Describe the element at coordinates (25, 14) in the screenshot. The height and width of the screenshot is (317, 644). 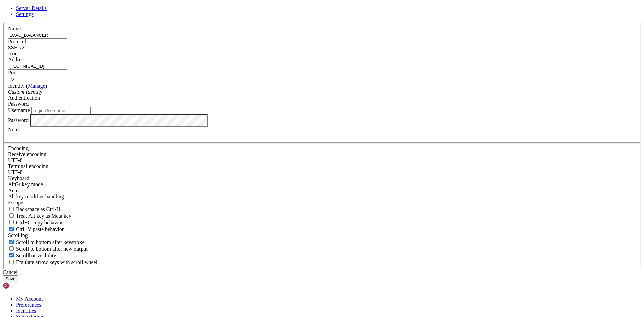
I see `span: Settings` at that location.